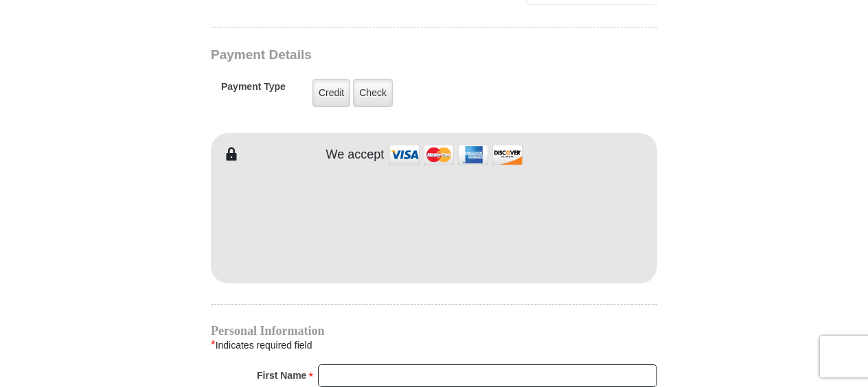  Describe the element at coordinates (386, 55) in the screenshot. I see `h3: Payment Details` at that location.